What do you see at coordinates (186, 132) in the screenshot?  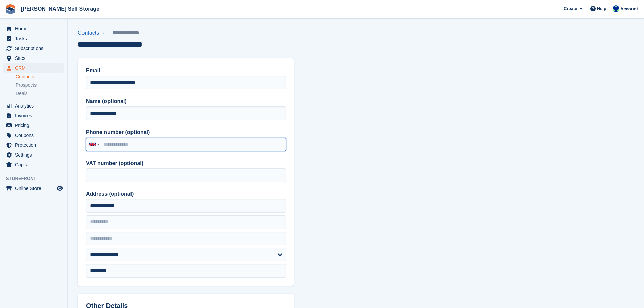 I see `label: Phone number (optional)` at bounding box center [186, 132].